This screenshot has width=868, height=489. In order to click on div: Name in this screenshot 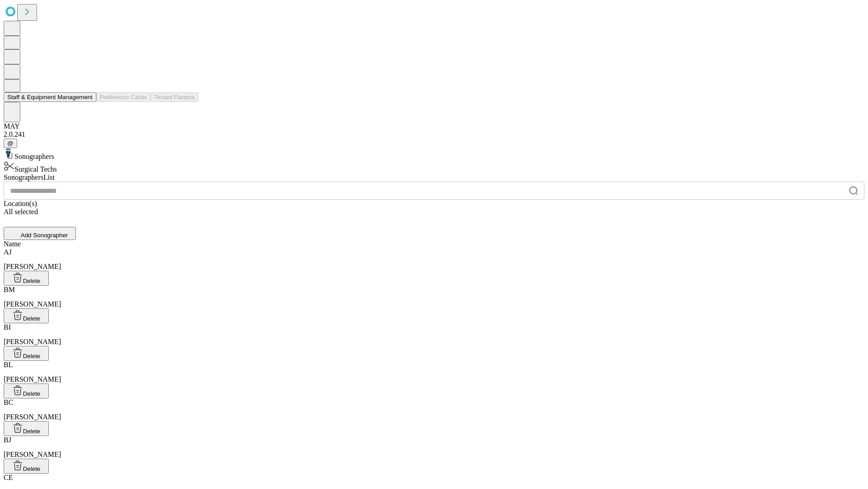, I will do `click(434, 244)`.